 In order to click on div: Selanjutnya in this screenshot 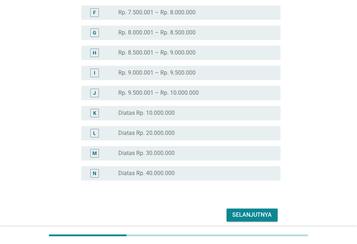, I will do `click(252, 215)`.